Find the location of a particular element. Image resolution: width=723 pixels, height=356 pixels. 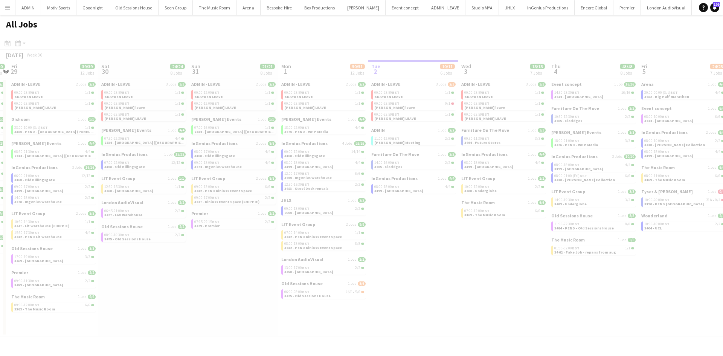

button: JHLX is located at coordinates (510, 8).